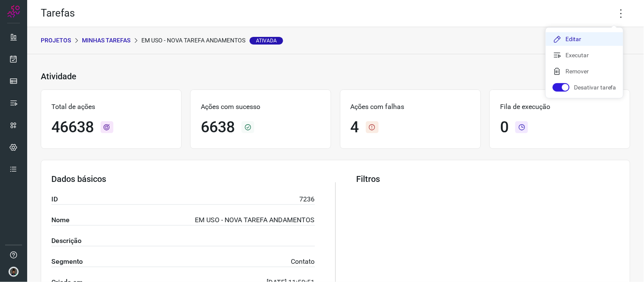 The width and height of the screenshot is (644, 282). I want to click on p: Ações com sucesso, so click(261, 107).